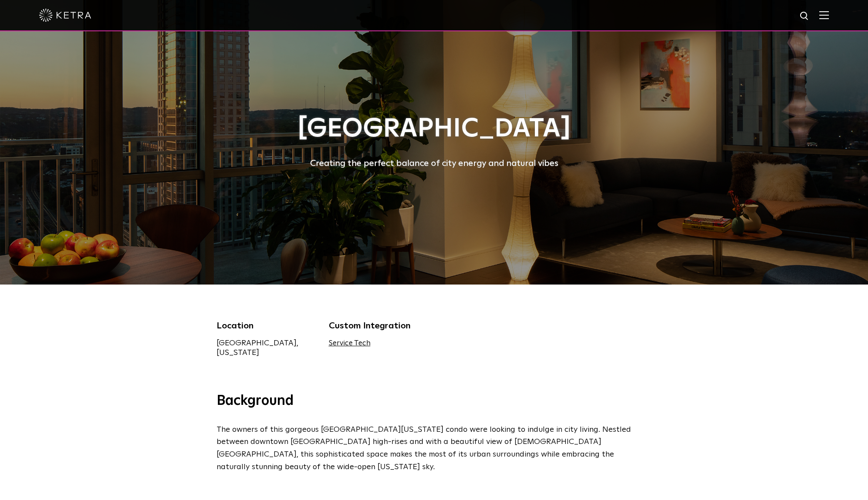 The height and width of the screenshot is (500, 868). Describe the element at coordinates (434, 163) in the screenshot. I see `div: Creating the perfect balance of city energy and natural vibes` at that location.